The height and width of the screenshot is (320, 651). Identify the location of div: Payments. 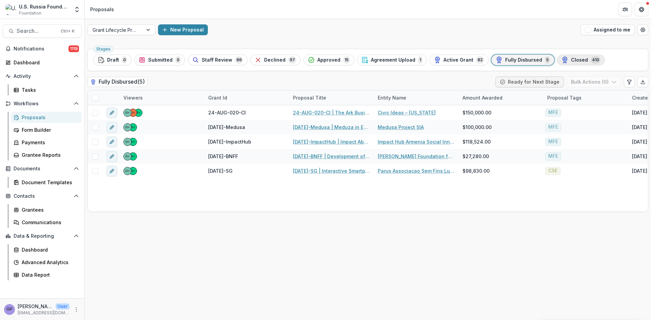
(49, 142).